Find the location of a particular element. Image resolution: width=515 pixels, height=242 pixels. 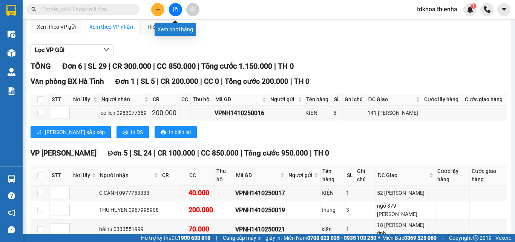

div: VPNH1410250016 is located at coordinates (241, 113).